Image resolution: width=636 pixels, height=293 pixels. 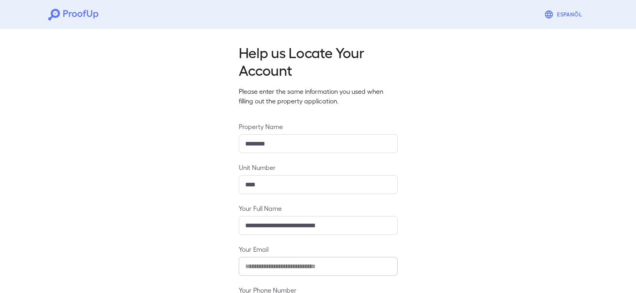 I want to click on label: Unit Number, so click(x=318, y=167).